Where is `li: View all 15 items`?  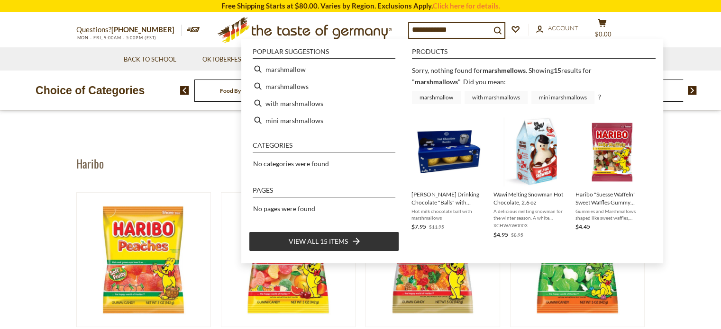
li: View all 15 items is located at coordinates (324, 242).